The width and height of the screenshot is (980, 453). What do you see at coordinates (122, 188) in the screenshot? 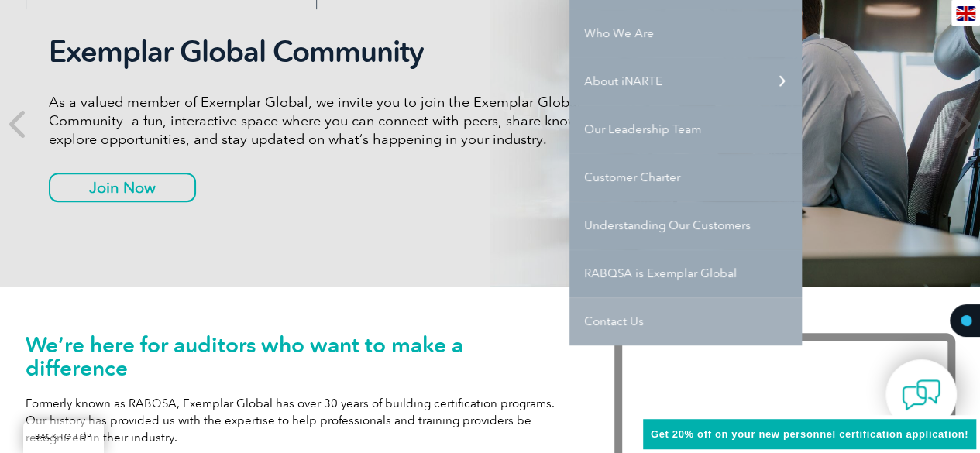
I see `a: Join Now` at bounding box center [122, 188].